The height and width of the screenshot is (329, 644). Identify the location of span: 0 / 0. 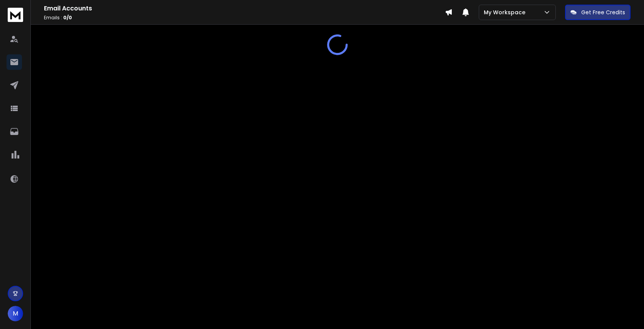
(68, 17).